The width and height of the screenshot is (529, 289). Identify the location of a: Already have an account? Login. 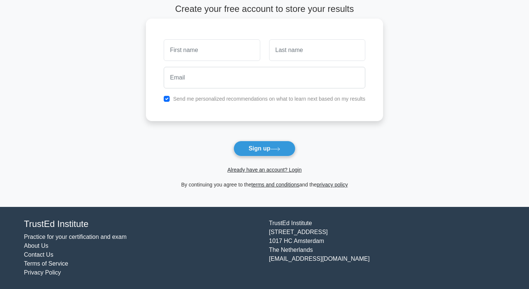
(265, 170).